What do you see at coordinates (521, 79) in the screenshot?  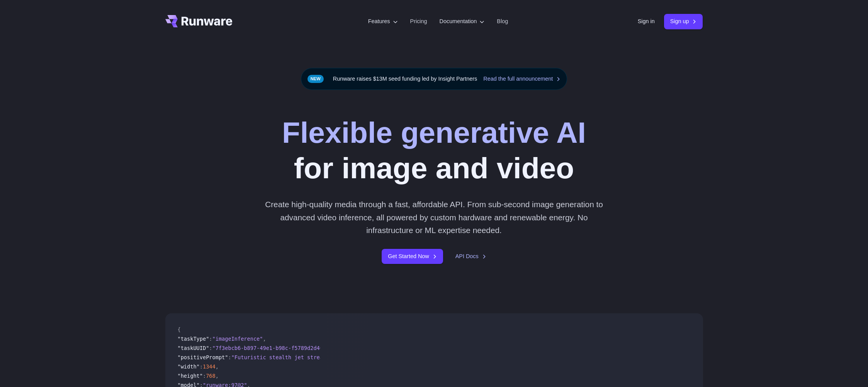 I see `a: Read the full announcement` at bounding box center [521, 79].